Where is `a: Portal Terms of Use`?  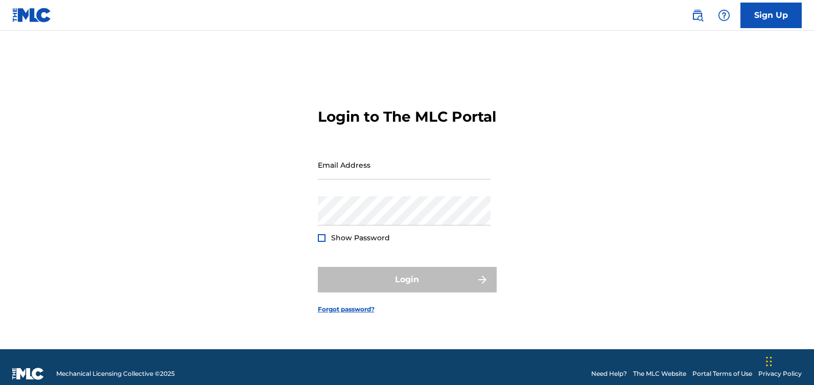
a: Portal Terms of Use is located at coordinates (722, 374).